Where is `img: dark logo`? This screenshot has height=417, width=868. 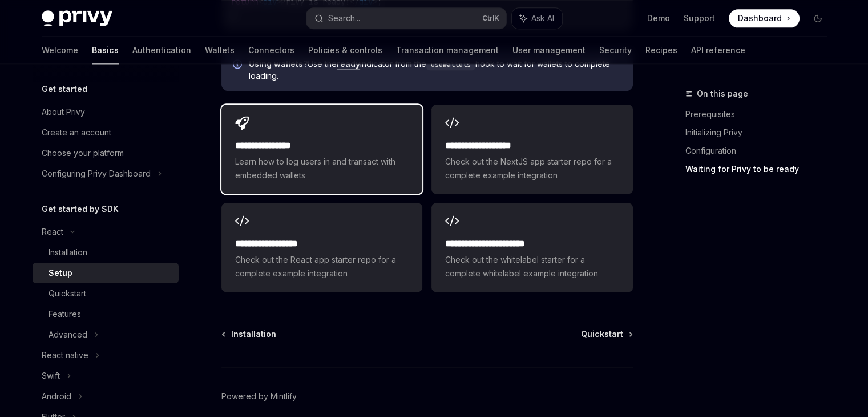
img: dark logo is located at coordinates (77, 18).